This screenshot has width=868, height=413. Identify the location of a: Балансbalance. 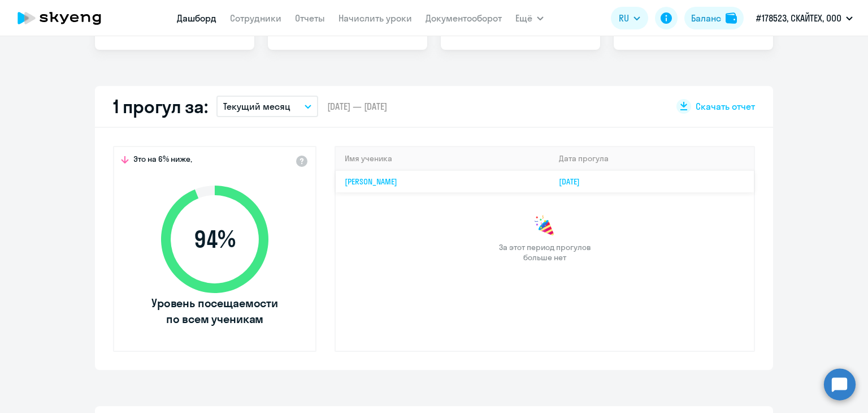
(714, 18).